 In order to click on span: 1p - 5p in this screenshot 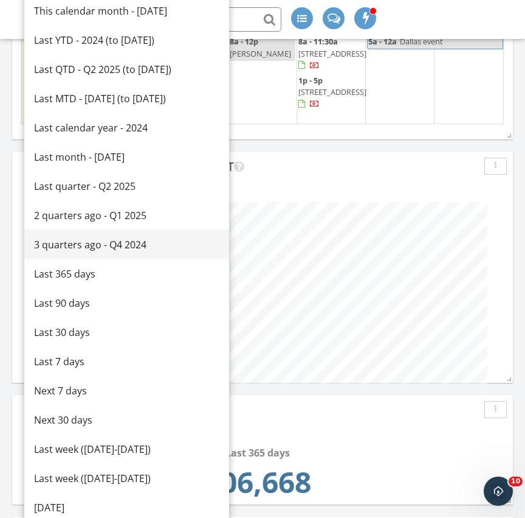, I will do `click(311, 80)`.